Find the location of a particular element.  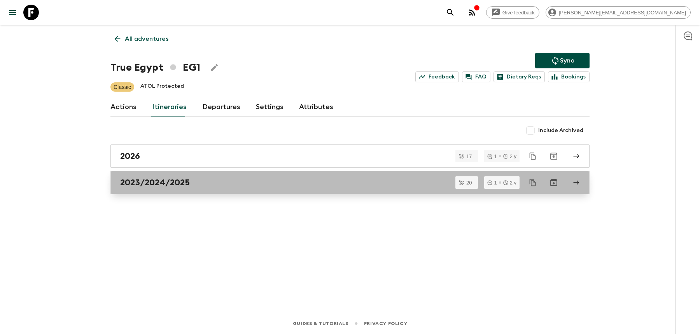

a: Itineraries is located at coordinates (169, 107).